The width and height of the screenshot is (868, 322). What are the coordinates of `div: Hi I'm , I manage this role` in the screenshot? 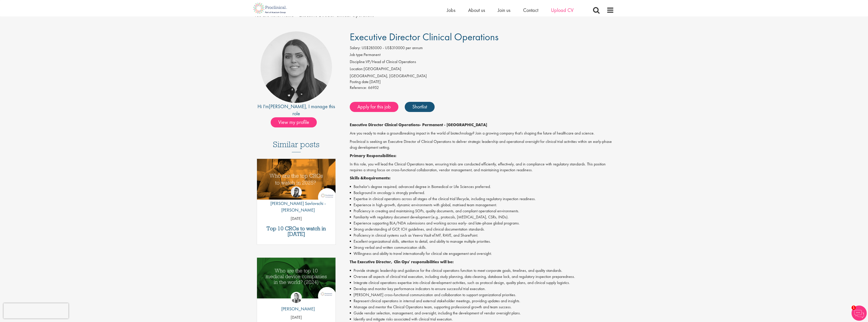 It's located at (296, 110).